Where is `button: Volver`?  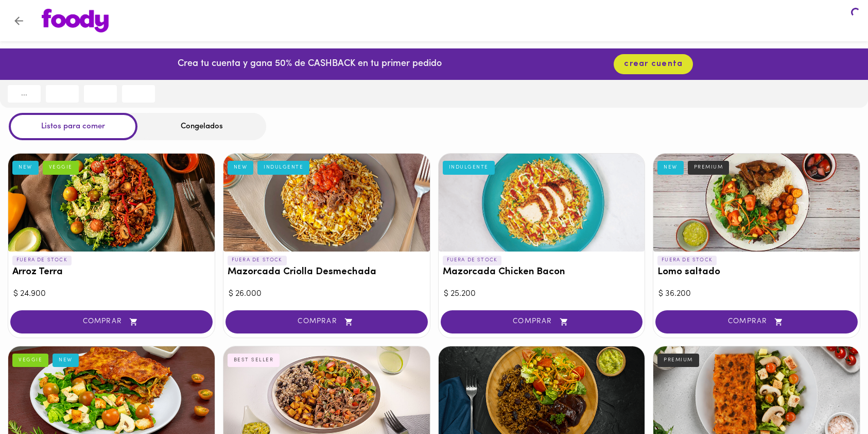
button: Volver is located at coordinates (19, 21).